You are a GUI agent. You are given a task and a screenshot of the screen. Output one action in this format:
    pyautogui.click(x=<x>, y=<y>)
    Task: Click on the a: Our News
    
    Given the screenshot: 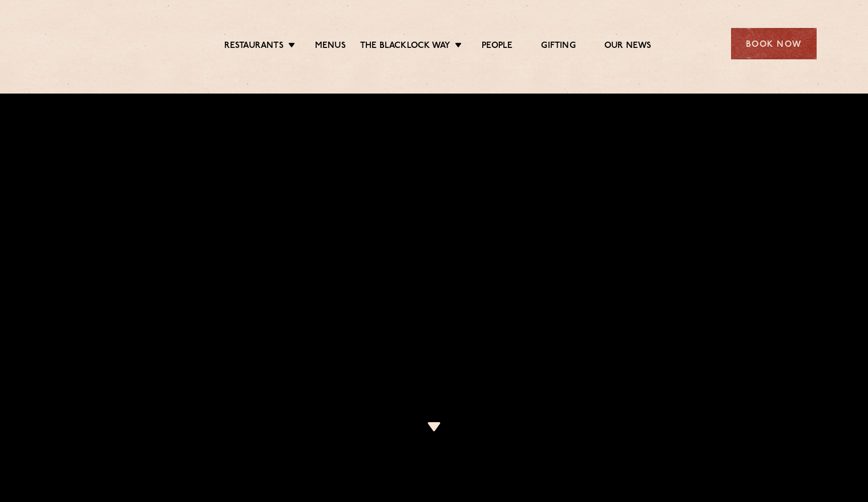 What is the action you would take?
    pyautogui.click(x=627, y=47)
    